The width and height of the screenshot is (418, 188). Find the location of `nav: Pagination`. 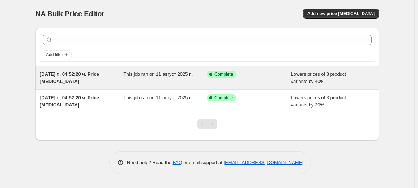

nav: Pagination is located at coordinates (207, 124).